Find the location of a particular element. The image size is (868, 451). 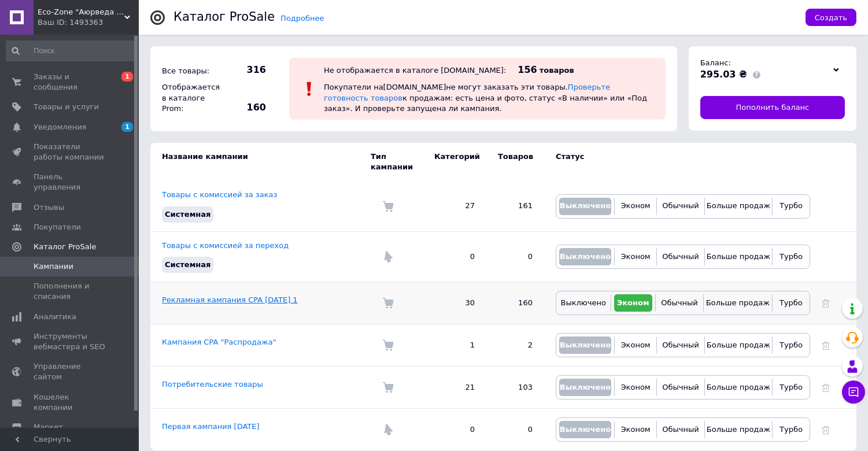

span: Каталог ProSale is located at coordinates (65, 247).